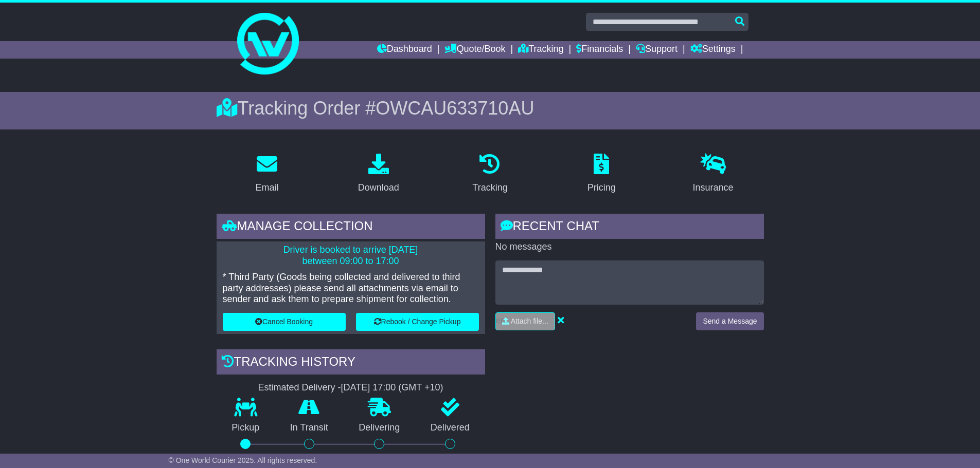  Describe the element at coordinates (729, 321) in the screenshot. I see `button: Send a Message` at that location.